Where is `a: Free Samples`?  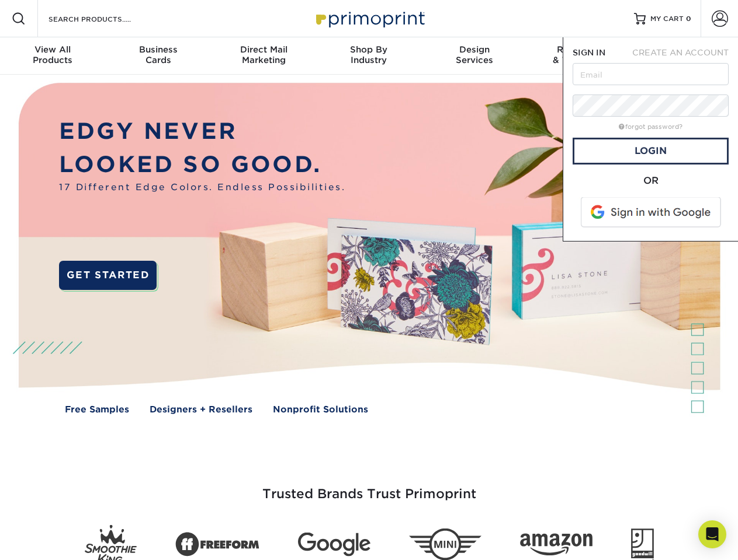
a: Free Samples is located at coordinates (97, 410).